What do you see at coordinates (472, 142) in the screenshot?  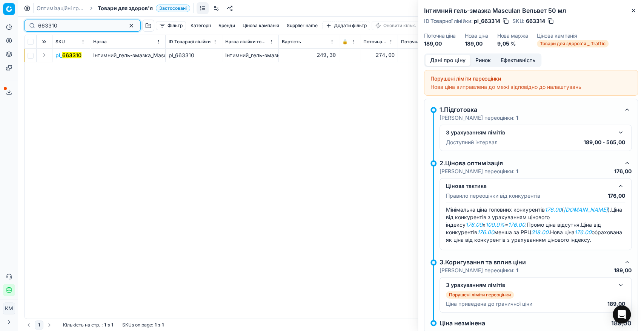 I see `p: Доступний інтервал` at bounding box center [472, 142].